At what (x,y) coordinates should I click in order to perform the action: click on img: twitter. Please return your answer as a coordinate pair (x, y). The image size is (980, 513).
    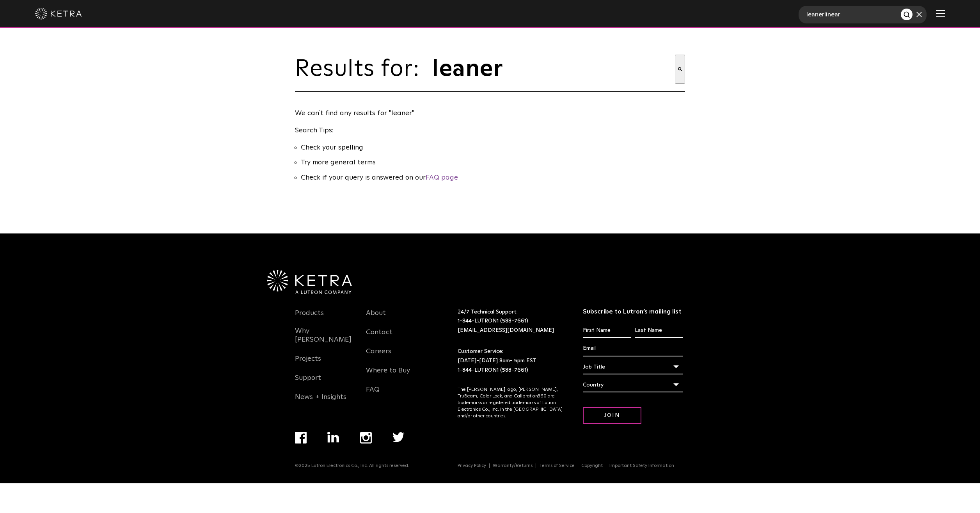
    Looking at the image, I should click on (398, 438).